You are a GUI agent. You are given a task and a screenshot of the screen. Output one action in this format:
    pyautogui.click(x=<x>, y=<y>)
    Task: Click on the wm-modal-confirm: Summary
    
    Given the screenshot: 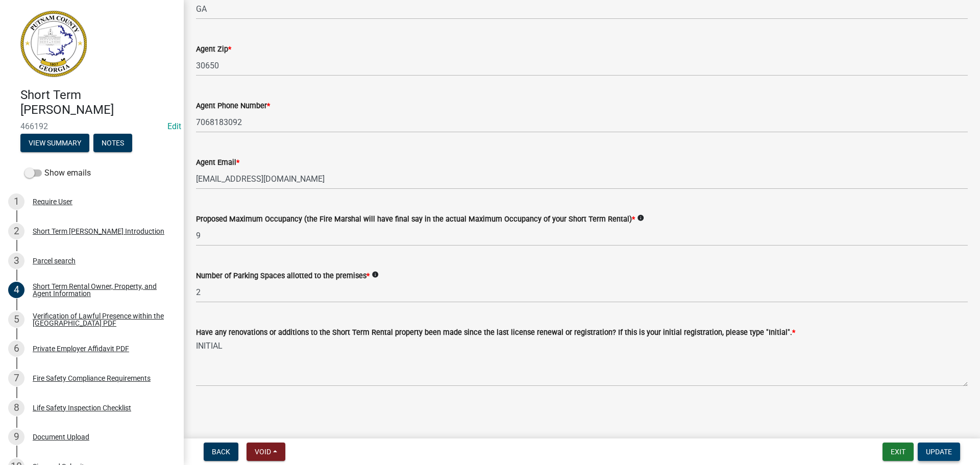 What is the action you would take?
    pyautogui.click(x=55, y=144)
    